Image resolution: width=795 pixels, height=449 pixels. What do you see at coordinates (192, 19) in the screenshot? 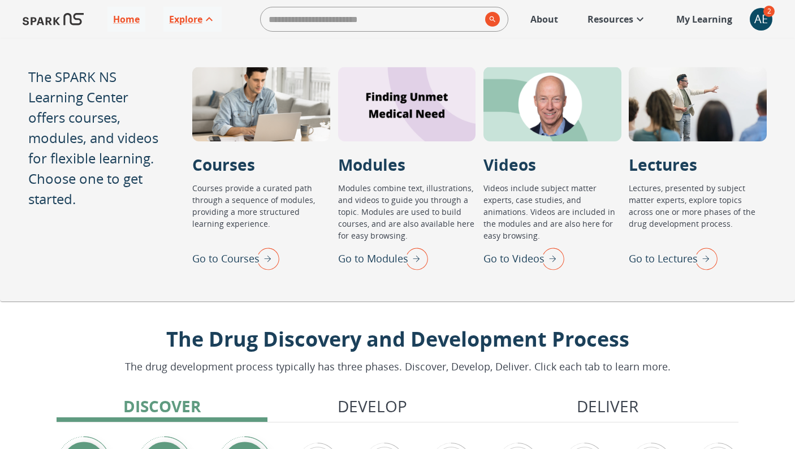
I see `a: Explore` at bounding box center [192, 19].